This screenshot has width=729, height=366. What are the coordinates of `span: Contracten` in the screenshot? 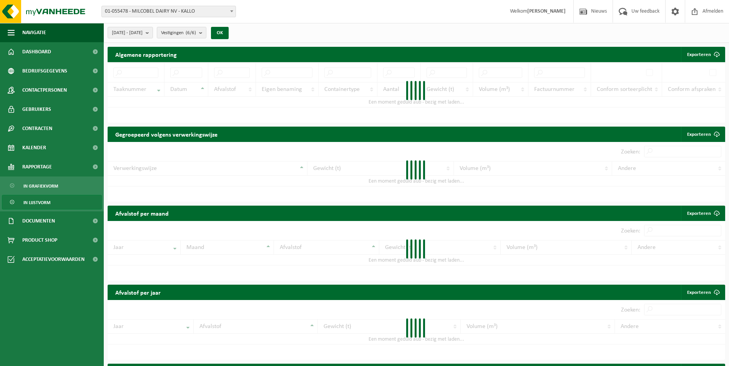 It's located at (37, 129).